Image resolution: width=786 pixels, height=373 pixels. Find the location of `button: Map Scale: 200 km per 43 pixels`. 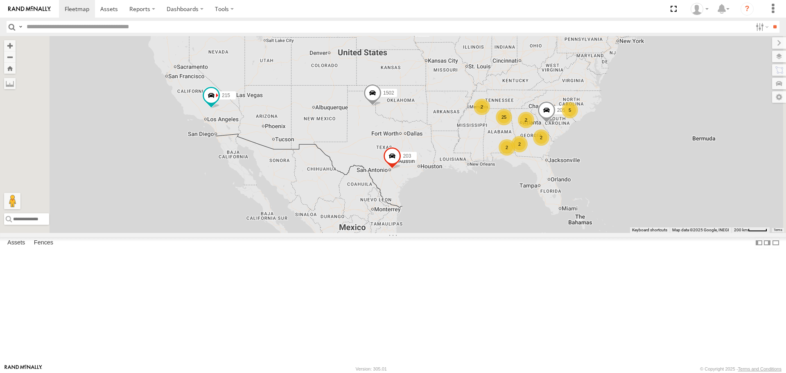

button: Map Scale: 200 km per 43 pixels is located at coordinates (751, 230).